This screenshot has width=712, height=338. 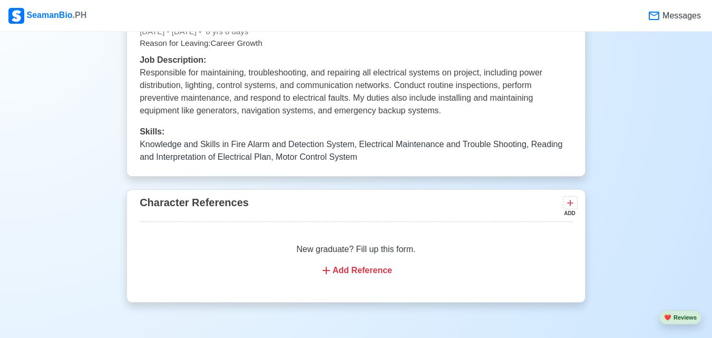 I want to click on div: SeamanBio, so click(x=47, y=16).